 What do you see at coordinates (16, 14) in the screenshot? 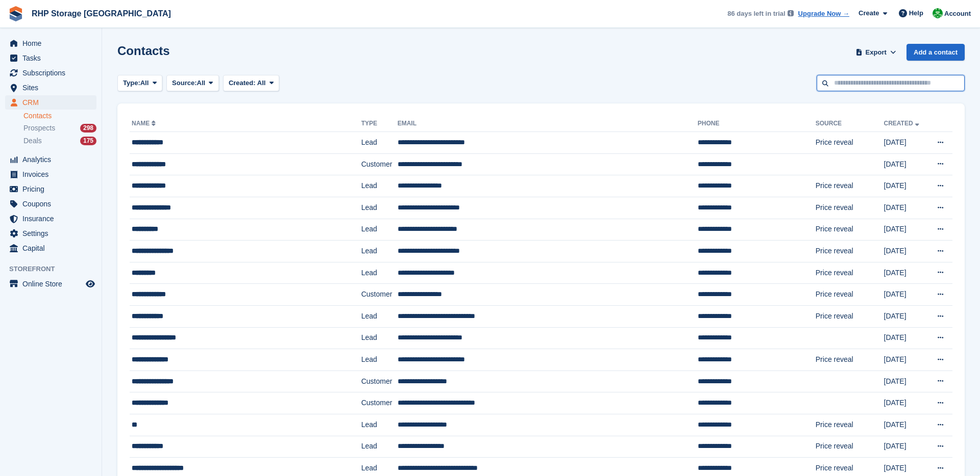
I see `img: stora-icon-8386f47178a22dfd0bd8f6a31ec36ba5ce8667c1dd55bd0f319d3a0aa187defe.svg` at bounding box center [16, 14].